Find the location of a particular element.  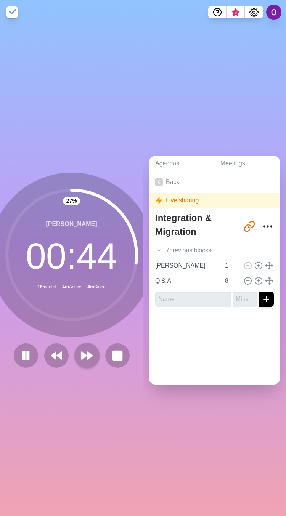

button: Help is located at coordinates (217, 12).